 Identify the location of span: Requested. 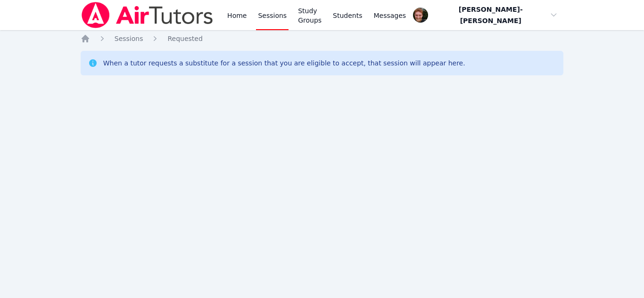
(185, 39).